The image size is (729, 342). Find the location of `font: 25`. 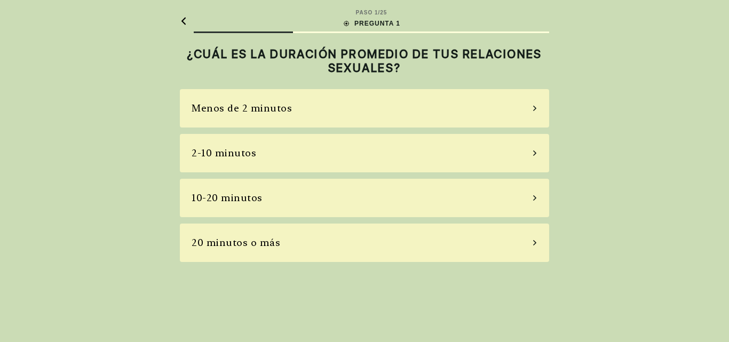

font: 25 is located at coordinates (383, 12).